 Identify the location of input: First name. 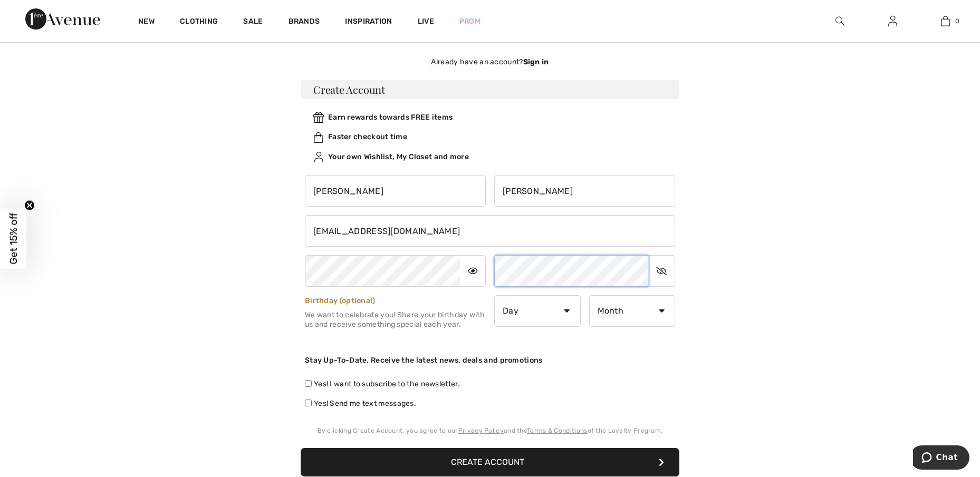
(395, 191).